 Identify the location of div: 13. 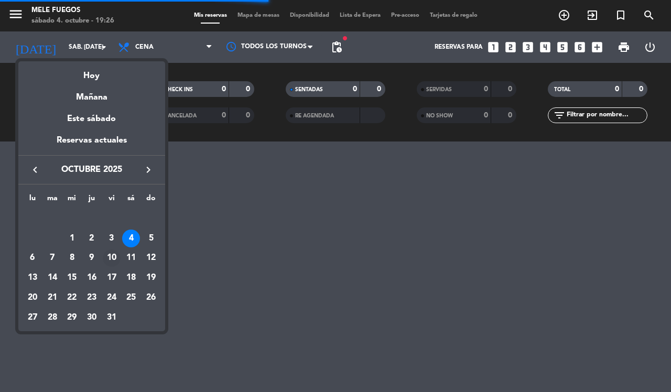
(32, 278).